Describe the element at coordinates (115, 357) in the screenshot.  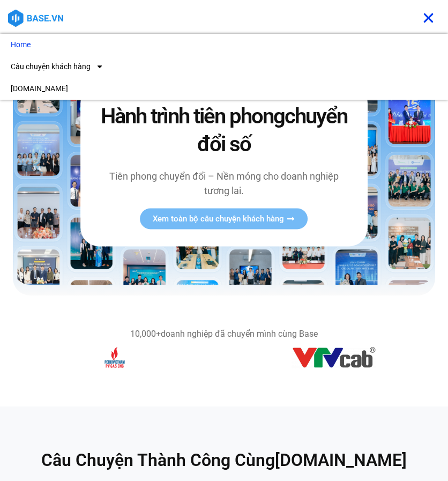
I see `img: 612ed952ed2ff86231cf48029cb6c0f501b9660b` at that location.